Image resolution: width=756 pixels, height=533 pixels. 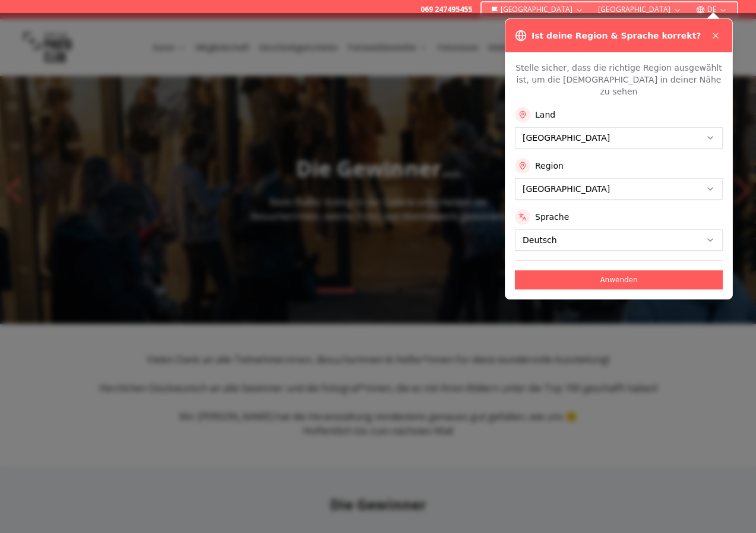 I want to click on label: Sprache, so click(x=551, y=217).